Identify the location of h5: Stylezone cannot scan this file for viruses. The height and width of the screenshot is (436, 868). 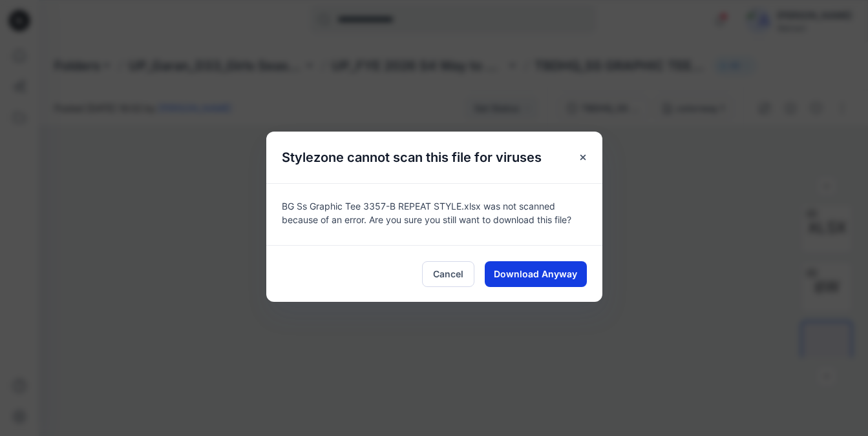
(412, 157).